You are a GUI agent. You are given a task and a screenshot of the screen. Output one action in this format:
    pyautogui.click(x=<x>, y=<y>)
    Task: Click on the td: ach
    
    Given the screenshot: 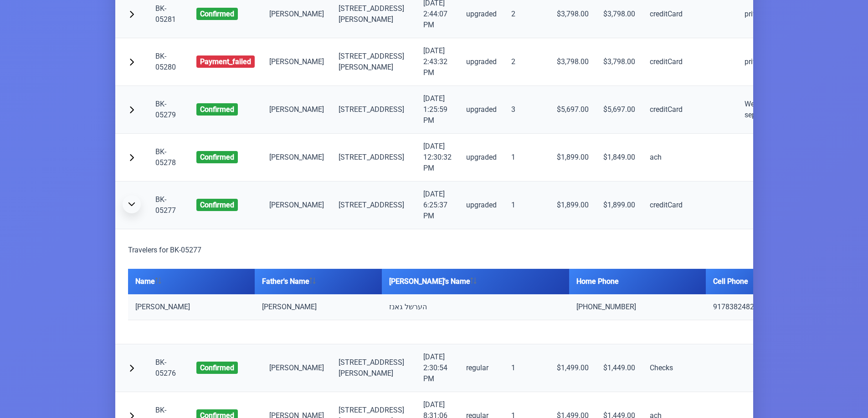 What is the action you would take?
    pyautogui.click(x=666, y=158)
    